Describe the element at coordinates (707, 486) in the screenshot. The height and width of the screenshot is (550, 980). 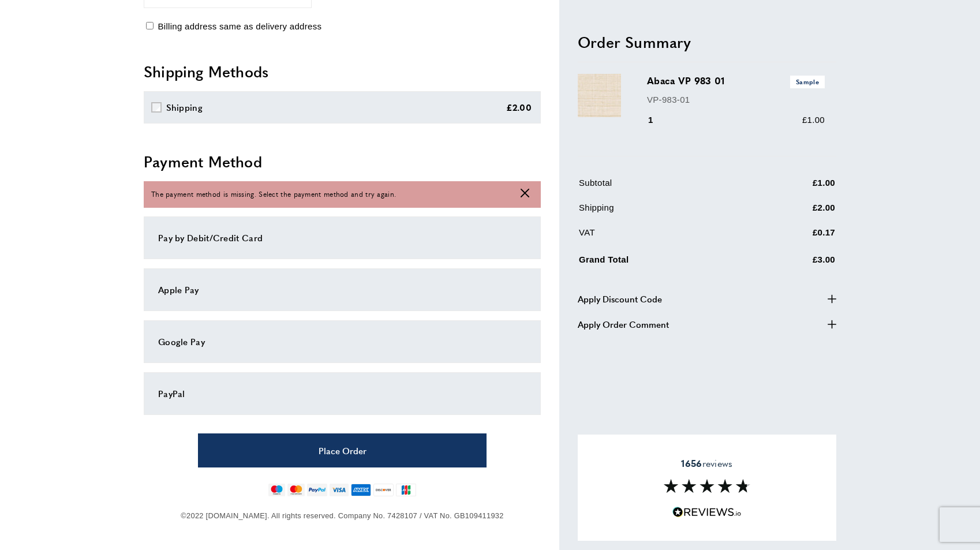
I see `img: Reviews section` at that location.